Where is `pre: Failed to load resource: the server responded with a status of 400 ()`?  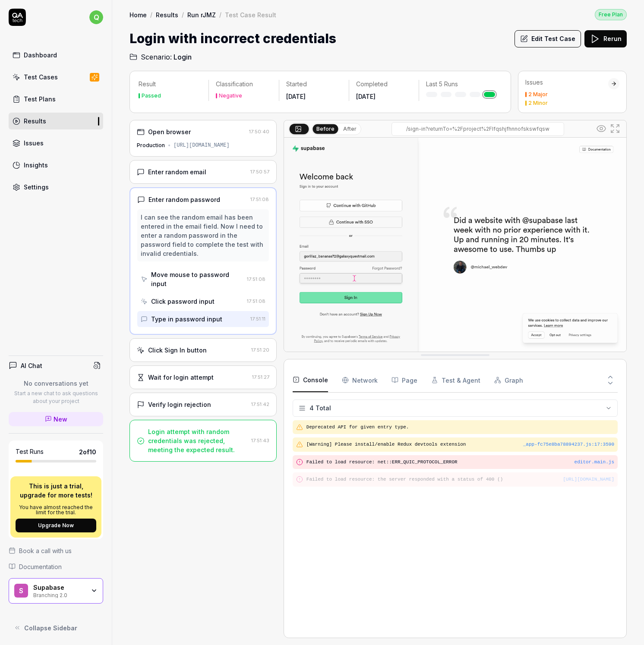 pre: Failed to load resource: the server responded with a status of 400 () is located at coordinates (460, 479).